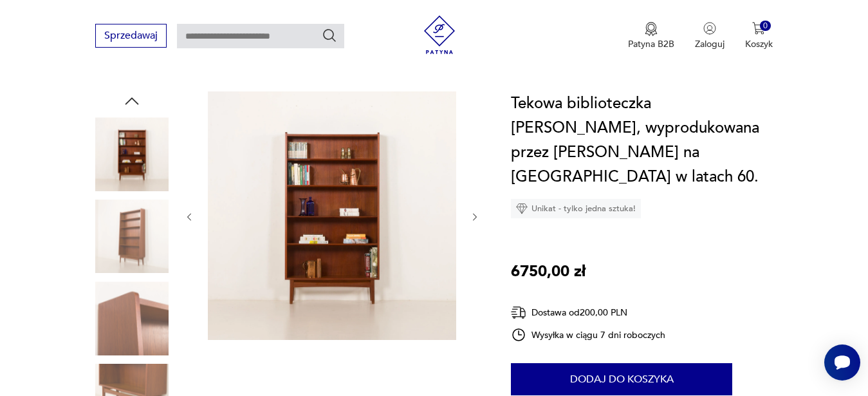 The image size is (868, 396). Describe the element at coordinates (651, 36) in the screenshot. I see `a: Ikona medaluPatyna B2B` at that location.